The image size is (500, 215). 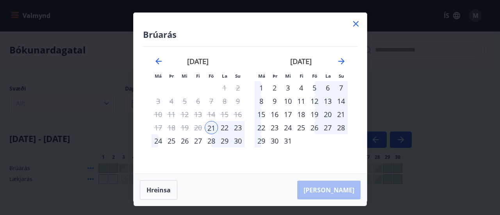 What do you see at coordinates (301, 115) in the screenshot?
I see `td: Choose fimmtudagur, 18. desember 2025 as your check-out date. It’s available.` at bounding box center [301, 115].